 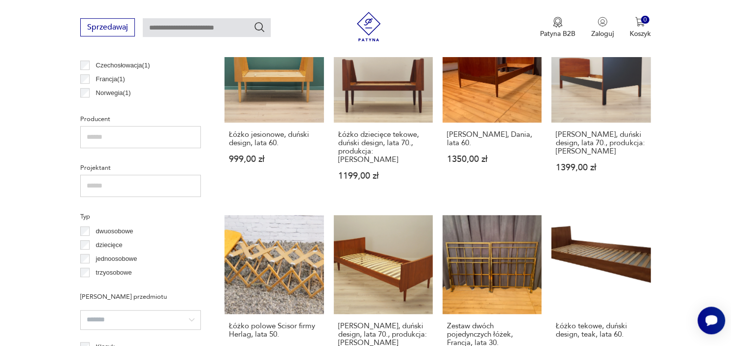 I want to click on p: Norwegia ( 1 ), so click(x=113, y=93).